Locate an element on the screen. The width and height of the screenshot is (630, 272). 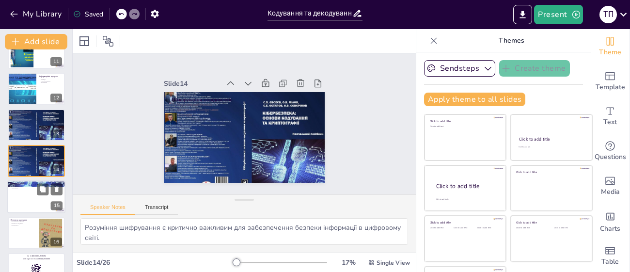
span: Position is located at coordinates (108, 41).